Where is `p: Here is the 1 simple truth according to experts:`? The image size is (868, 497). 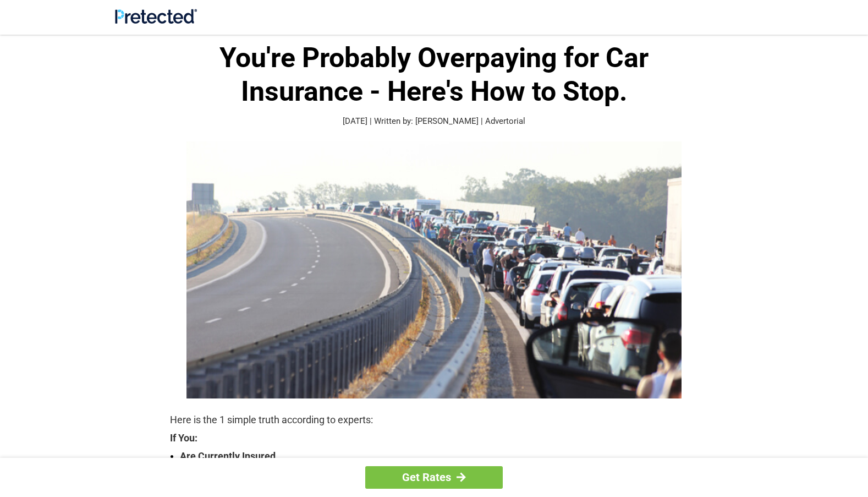
p: Here is the 1 simple truth according to experts: is located at coordinates (434, 420).